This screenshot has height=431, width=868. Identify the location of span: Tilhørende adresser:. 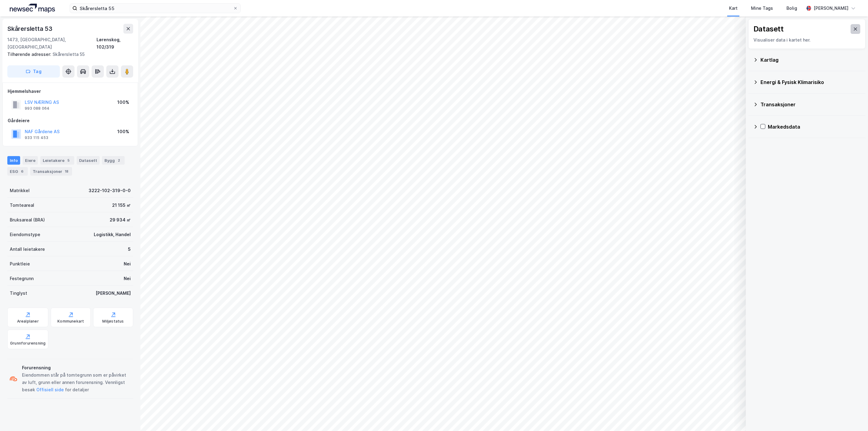
(30, 54).